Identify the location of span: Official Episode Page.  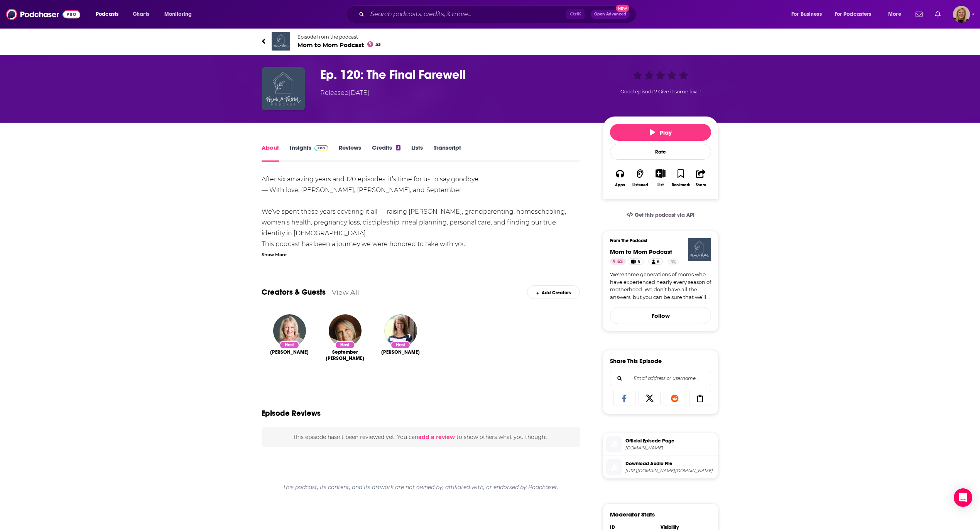
(670, 441).